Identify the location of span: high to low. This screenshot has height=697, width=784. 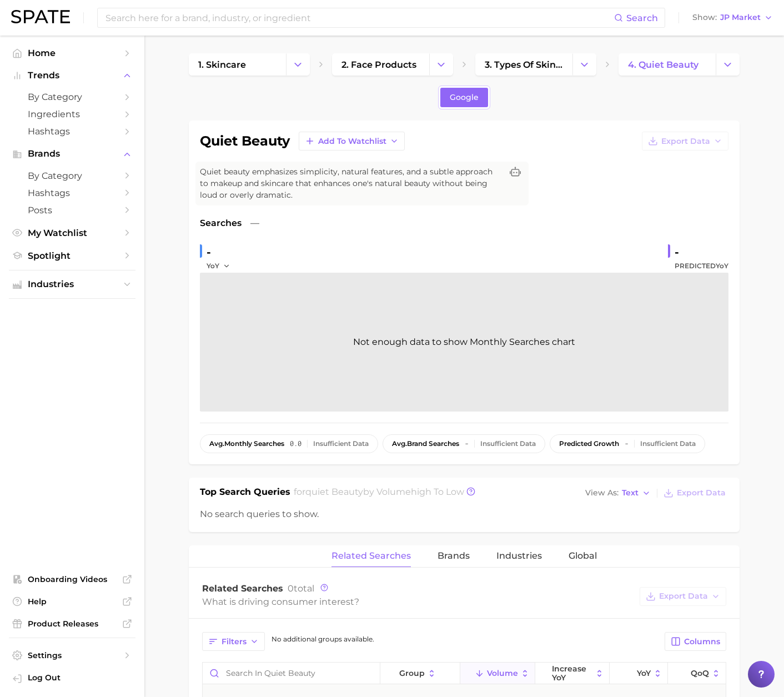
(437, 491).